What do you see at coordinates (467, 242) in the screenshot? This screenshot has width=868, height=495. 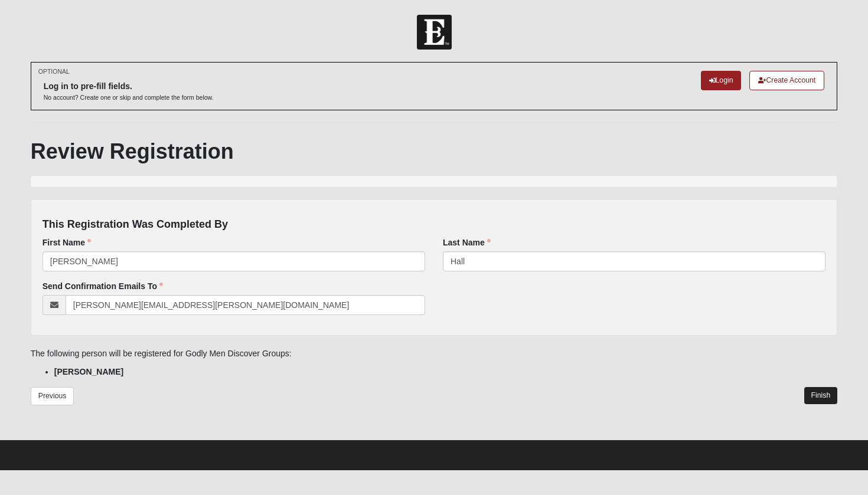 I see `label: Last Name` at bounding box center [467, 242].